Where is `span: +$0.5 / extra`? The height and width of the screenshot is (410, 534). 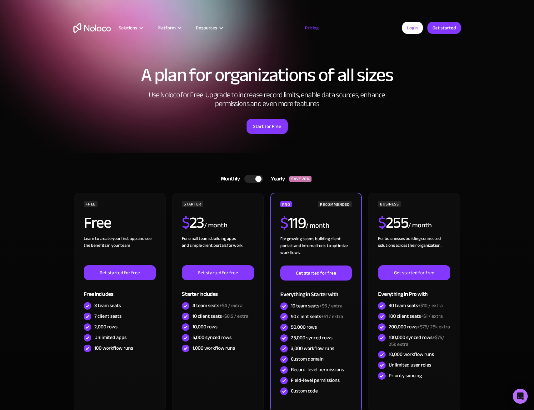 span: +$0.5 / extra is located at coordinates (235, 316).